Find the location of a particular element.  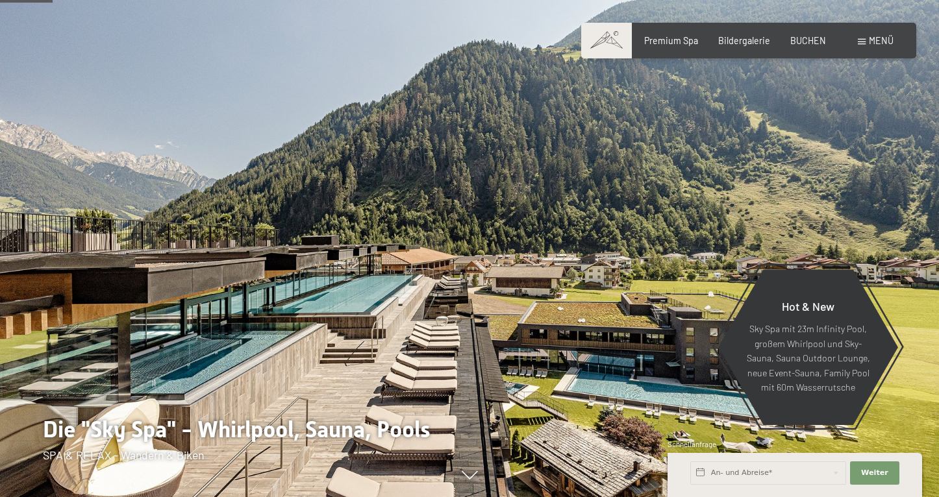

span: Hot & New is located at coordinates (808, 306).